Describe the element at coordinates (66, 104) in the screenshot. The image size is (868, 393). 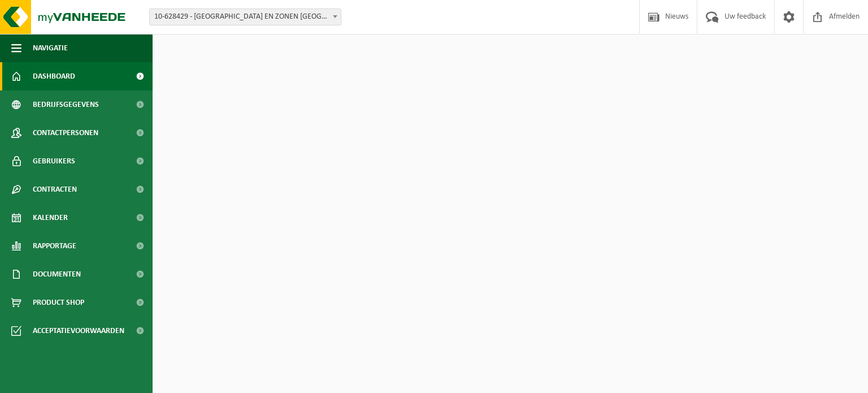
I see `span: Bedrijfsgegevens` at that location.